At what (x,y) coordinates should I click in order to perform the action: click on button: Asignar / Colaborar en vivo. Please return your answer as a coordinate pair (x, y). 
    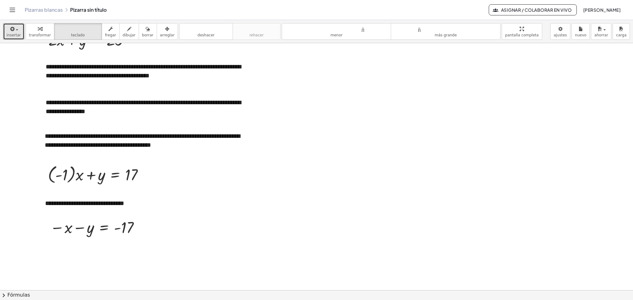
    Looking at the image, I should click on (532, 10).